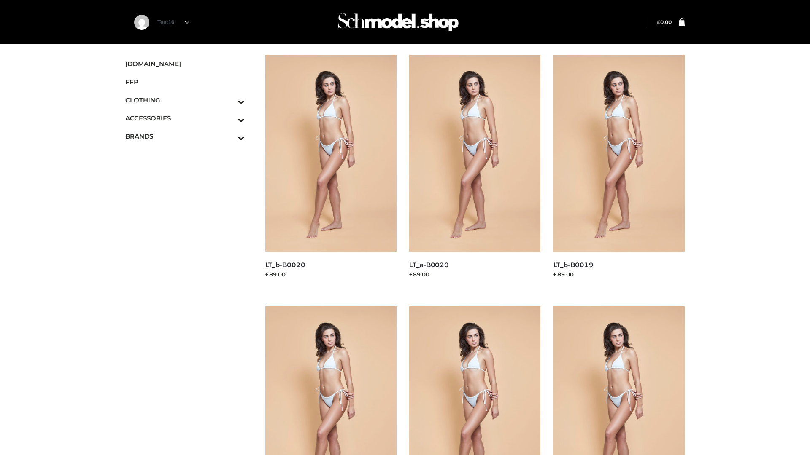  Describe the element at coordinates (185, 118) in the screenshot. I see `span: ACCESSORIES` at that location.